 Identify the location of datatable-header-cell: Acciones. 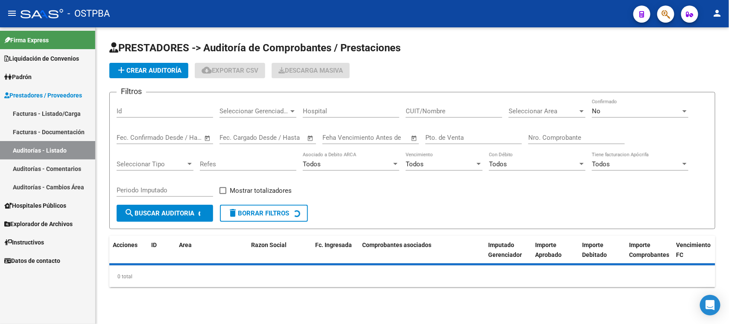
(129, 254).